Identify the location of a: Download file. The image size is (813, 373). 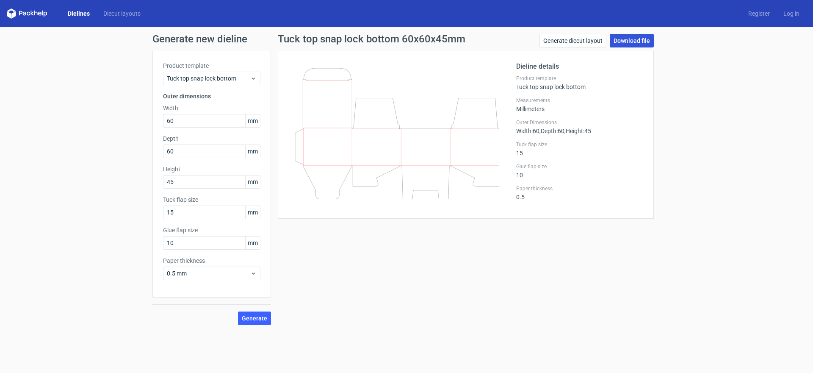
(632, 41).